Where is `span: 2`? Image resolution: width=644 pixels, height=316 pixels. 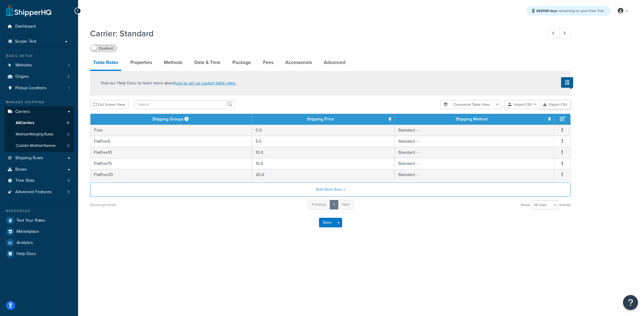 span: 2 is located at coordinates (69, 76).